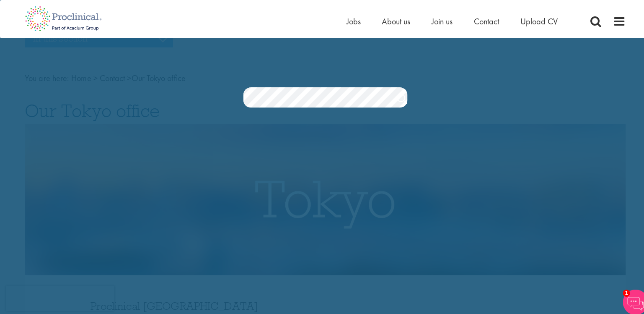 Image resolution: width=644 pixels, height=314 pixels. Describe the element at coordinates (482, 21) in the screenshot. I see `span: Contact` at that location.